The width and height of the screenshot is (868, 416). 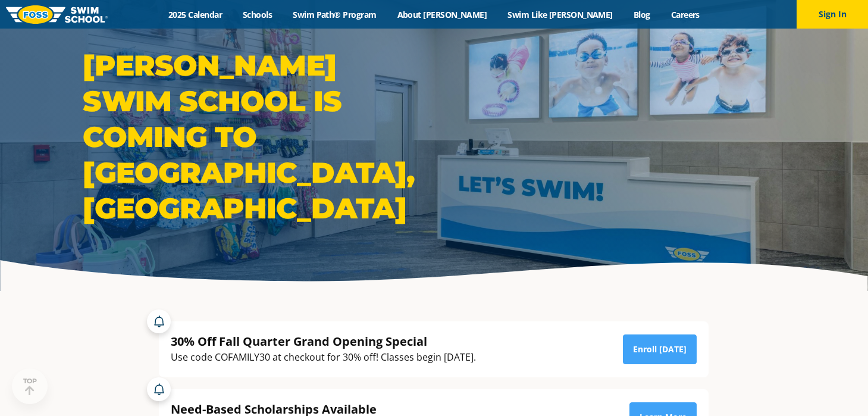 I want to click on img: FOSS Swim School Logo, so click(x=56, y=14).